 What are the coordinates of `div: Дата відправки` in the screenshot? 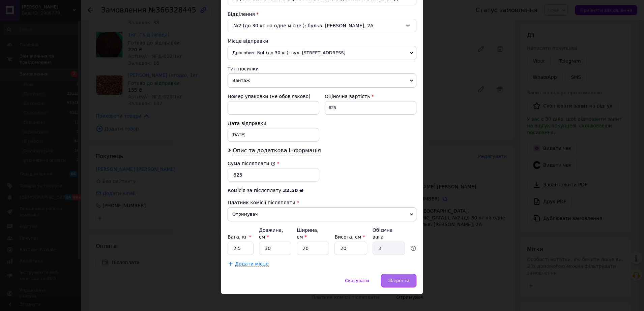 It's located at (273, 123).